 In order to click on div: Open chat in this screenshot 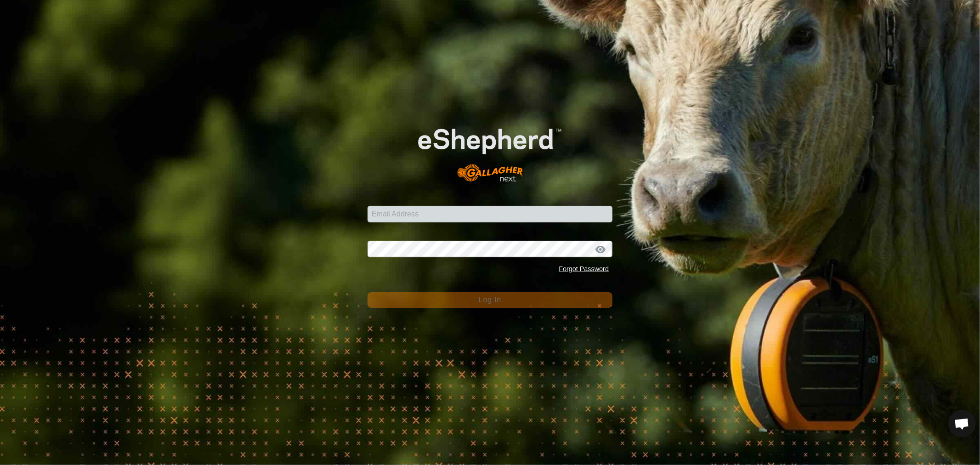, I will do `click(962, 423)`.